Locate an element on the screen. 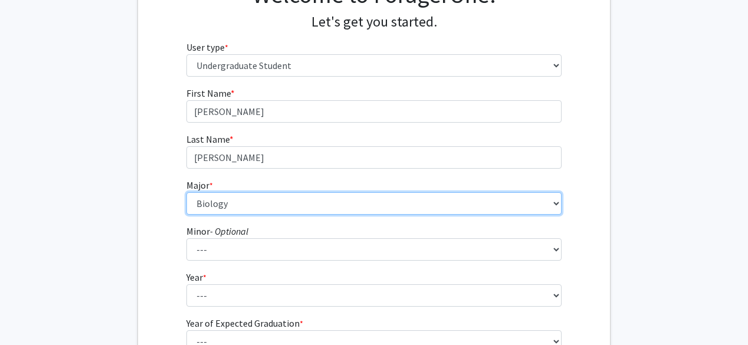 The height and width of the screenshot is (345, 748). span: Last Name is located at coordinates (208, 139).